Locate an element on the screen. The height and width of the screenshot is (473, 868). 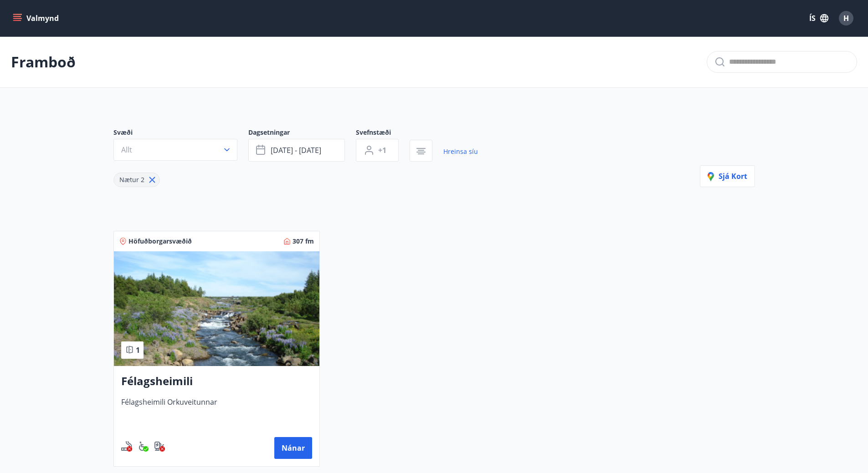
img: nH7E6Gw2rvWFb8XaSdRp44dhkQaj4PJkOoRYItBQ.svg is located at coordinates (159, 446).